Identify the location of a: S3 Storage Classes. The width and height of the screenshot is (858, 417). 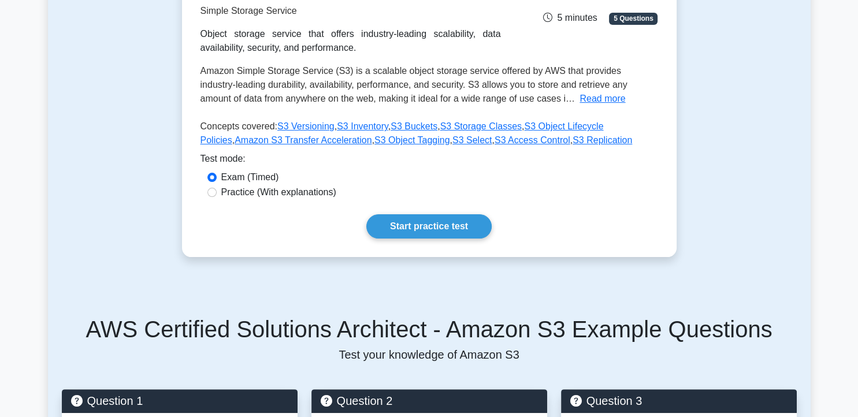
(481, 126).